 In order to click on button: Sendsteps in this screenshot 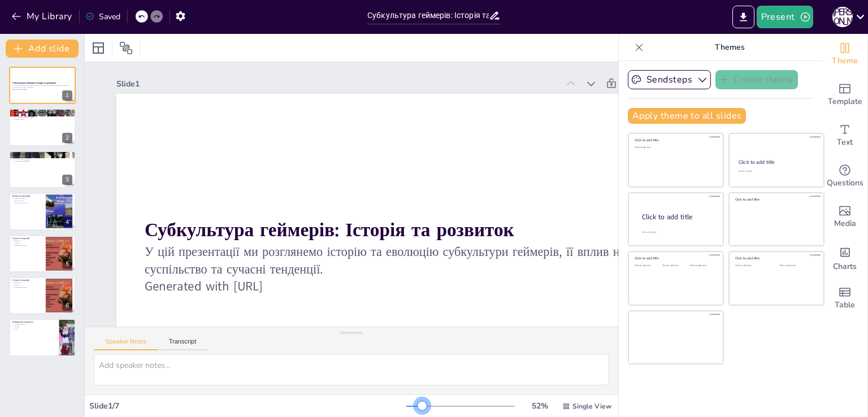, I will do `click(669, 79)`.